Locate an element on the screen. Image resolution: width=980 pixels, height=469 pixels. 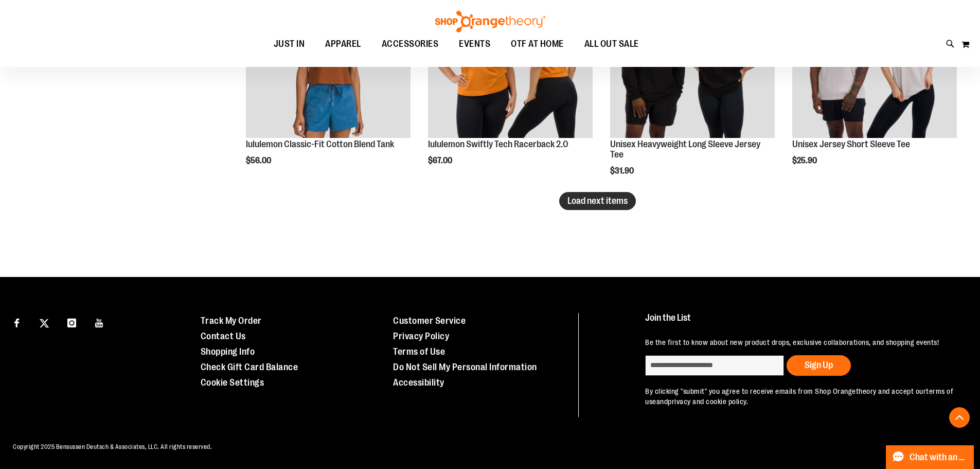
span: Sign Up is located at coordinates (819, 365).